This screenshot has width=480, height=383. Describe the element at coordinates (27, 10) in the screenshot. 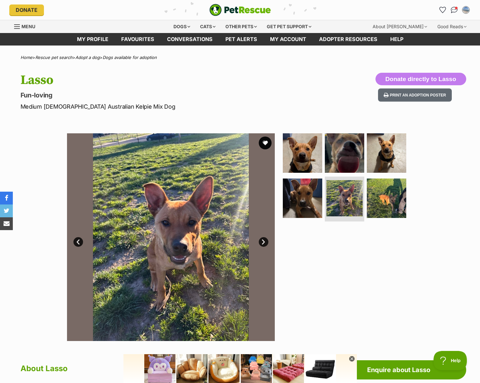

I see `a: Donate` at that location.